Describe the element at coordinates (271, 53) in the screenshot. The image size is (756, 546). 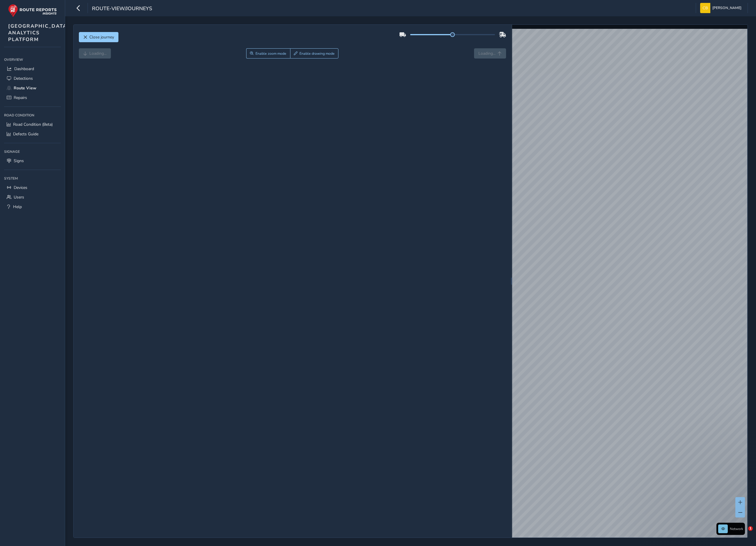
I see `span: Enable zoom mode` at that location.